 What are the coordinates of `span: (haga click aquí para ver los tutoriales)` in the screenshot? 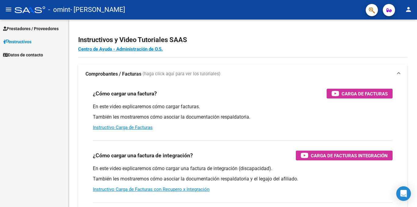 It's located at (181, 74).